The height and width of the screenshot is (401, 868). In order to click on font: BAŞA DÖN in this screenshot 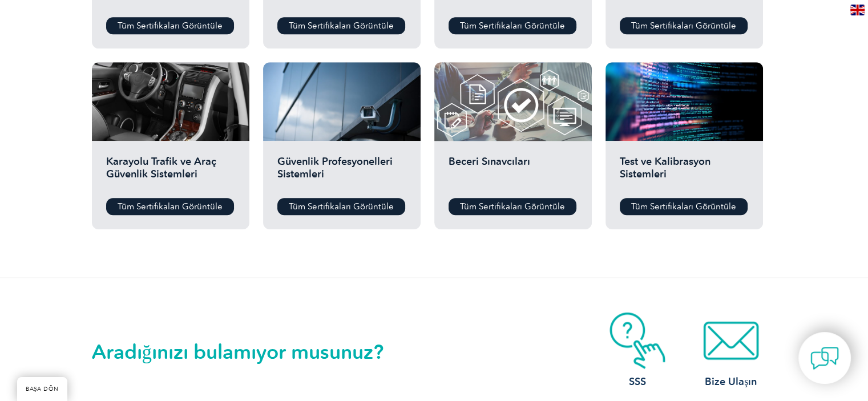, I will do `click(42, 389)`.